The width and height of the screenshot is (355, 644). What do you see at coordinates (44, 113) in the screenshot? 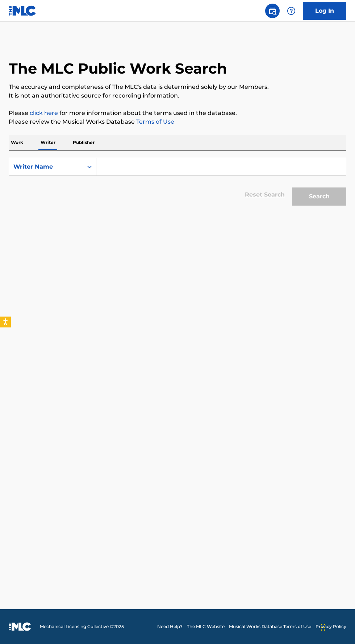
I see `a: click here` at bounding box center [44, 113].